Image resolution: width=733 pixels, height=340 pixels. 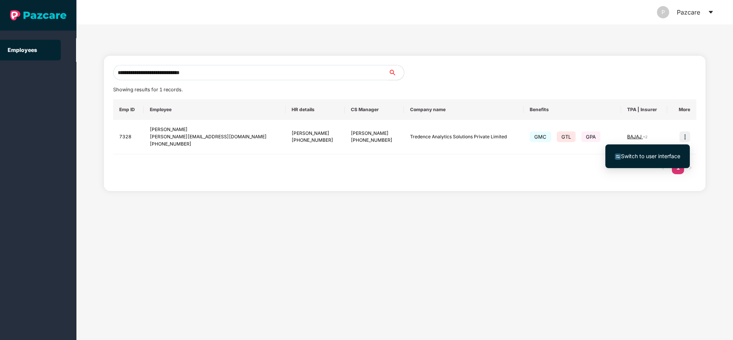 I want to click on span: GTL, so click(x=566, y=137).